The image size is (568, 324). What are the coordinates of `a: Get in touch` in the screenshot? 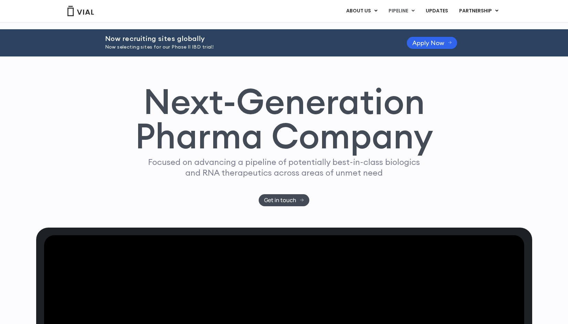 It's located at (284, 200).